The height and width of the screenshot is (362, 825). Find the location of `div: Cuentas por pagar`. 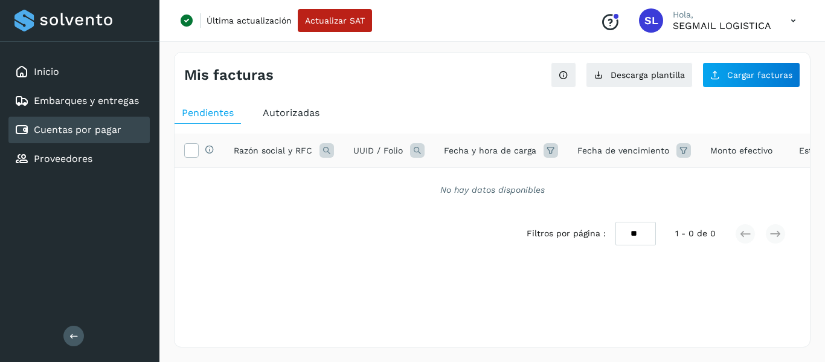

div: Cuentas por pagar is located at coordinates (79, 130).